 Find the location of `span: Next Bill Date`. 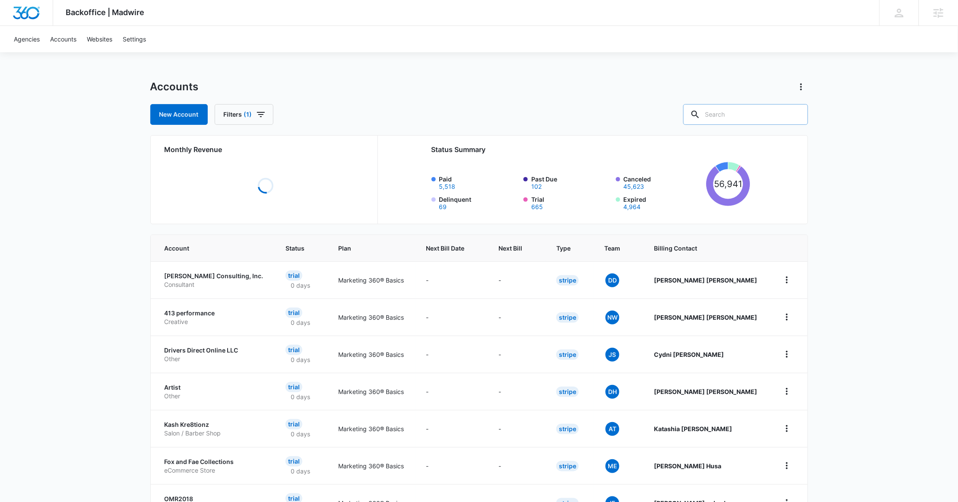

span: Next Bill Date is located at coordinates (446, 248).